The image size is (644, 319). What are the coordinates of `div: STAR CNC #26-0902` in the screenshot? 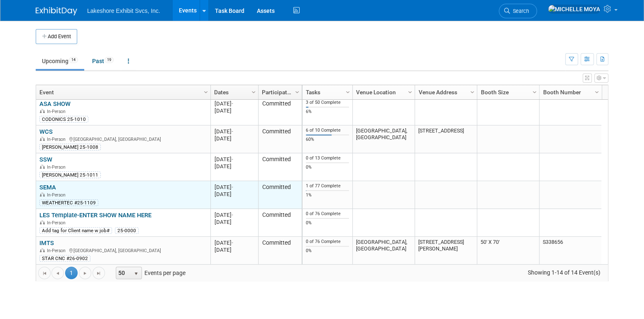 It's located at (65, 258).